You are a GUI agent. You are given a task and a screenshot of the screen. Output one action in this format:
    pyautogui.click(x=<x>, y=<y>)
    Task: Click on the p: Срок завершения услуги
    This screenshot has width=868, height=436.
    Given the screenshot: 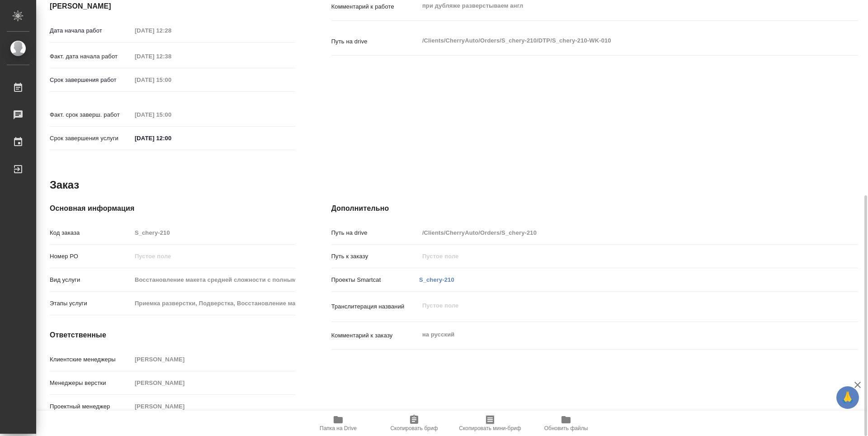 What is the action you would take?
    pyautogui.click(x=90, y=139)
    